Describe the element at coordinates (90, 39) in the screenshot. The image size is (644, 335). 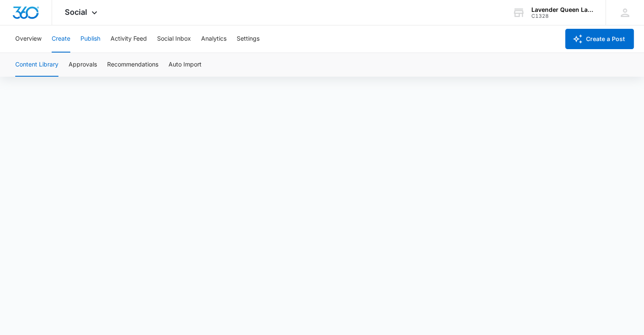
I see `button: Publish` at that location.